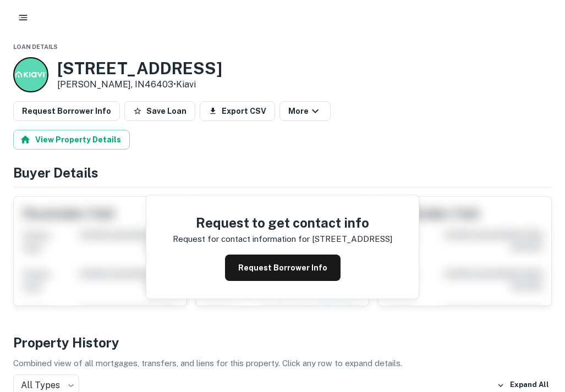 The image size is (565, 392). What do you see at coordinates (304, 111) in the screenshot?
I see `button: More` at bounding box center [304, 111].